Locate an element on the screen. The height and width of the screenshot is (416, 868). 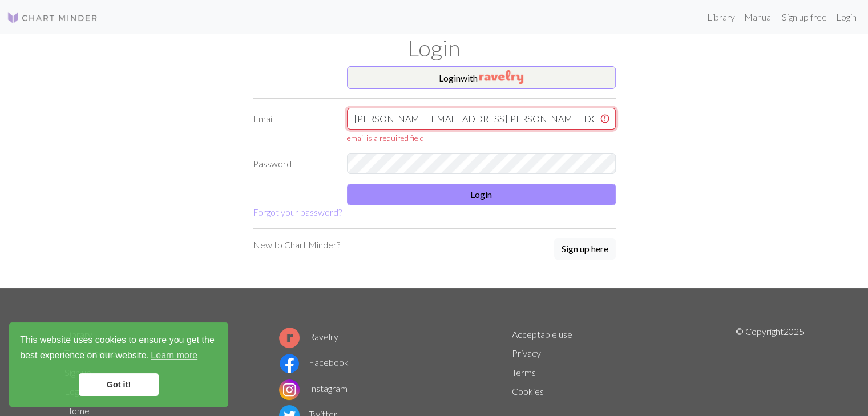
a: Facebook is located at coordinates (314, 362).